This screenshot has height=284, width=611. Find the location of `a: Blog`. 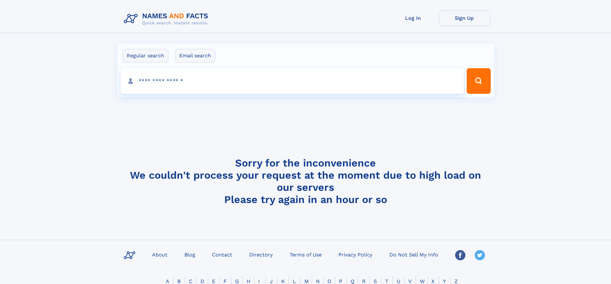

a: Blog is located at coordinates (190, 255).